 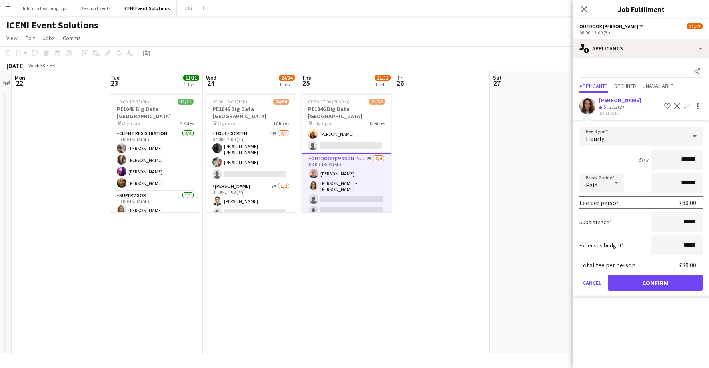 I want to click on span: View, so click(x=12, y=38).